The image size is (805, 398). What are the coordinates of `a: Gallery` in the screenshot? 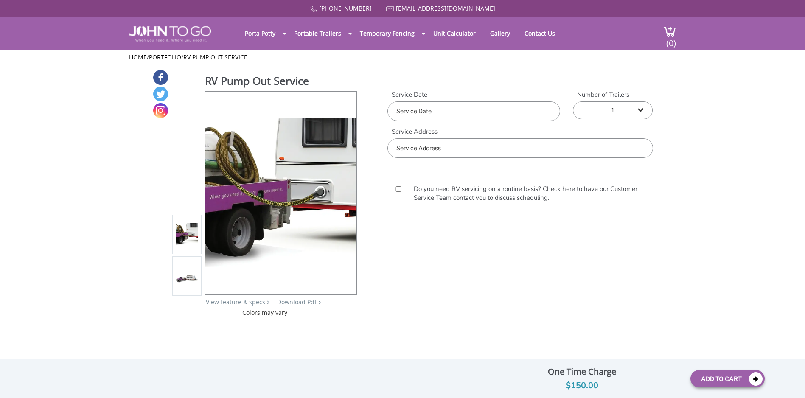 It's located at (500, 33).